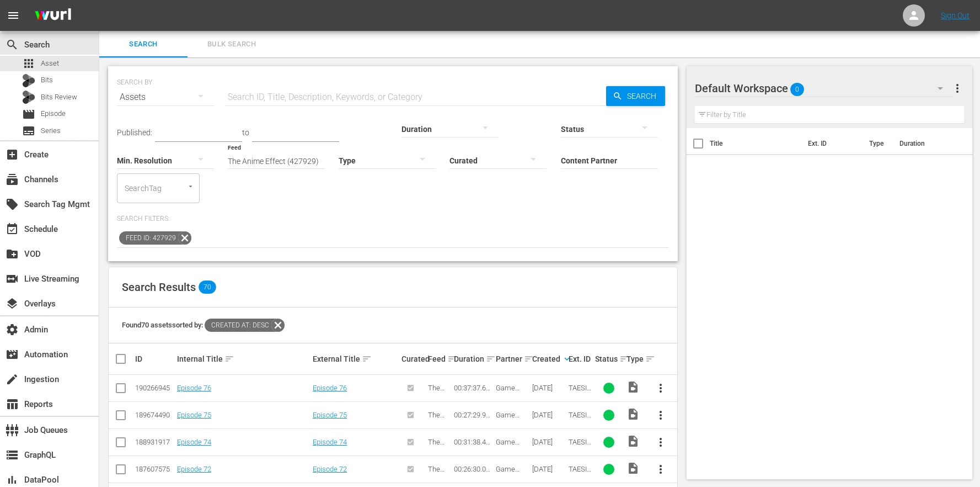  Describe the element at coordinates (12, 329) in the screenshot. I see `span: Admin` at that location.